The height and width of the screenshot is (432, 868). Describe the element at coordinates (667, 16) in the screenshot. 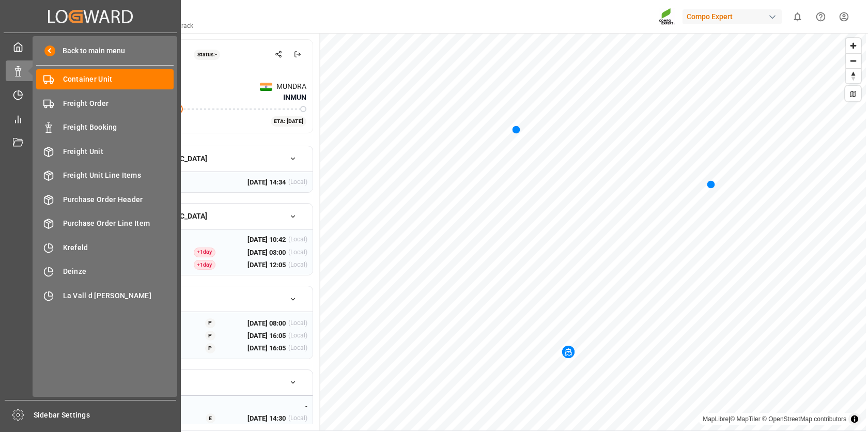

I see `img: Screenshot%202023-09-29%20at%2010.02.21.png_1712312052.png` at that location.